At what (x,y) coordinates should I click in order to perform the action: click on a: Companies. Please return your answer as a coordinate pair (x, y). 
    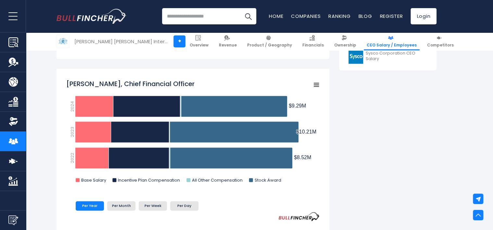
    Looking at the image, I should click on (305, 16).